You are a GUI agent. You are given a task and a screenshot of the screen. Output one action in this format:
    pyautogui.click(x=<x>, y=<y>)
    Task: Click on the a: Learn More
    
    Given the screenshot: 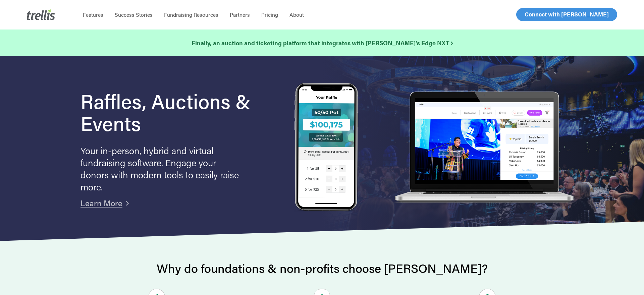 What is the action you would take?
    pyautogui.click(x=101, y=203)
    